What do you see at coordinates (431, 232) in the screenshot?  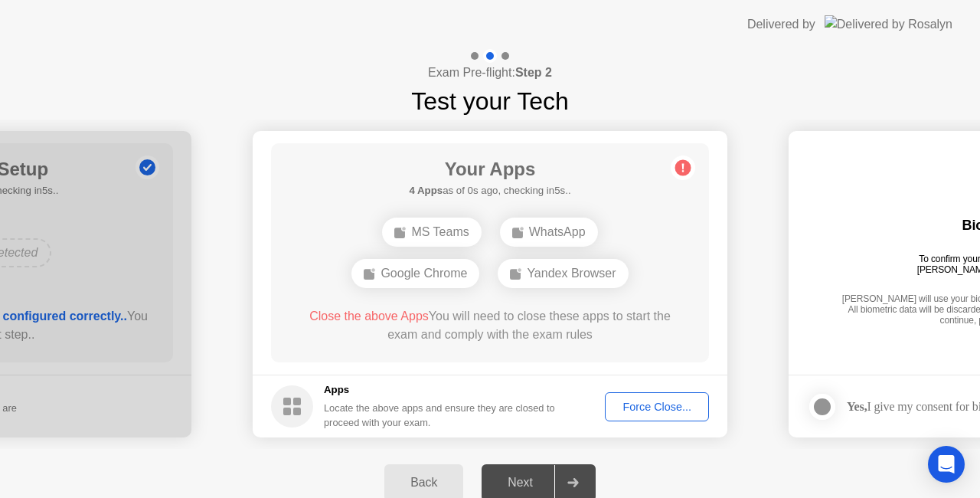 I see `div: MS Teams` at bounding box center [431, 232].